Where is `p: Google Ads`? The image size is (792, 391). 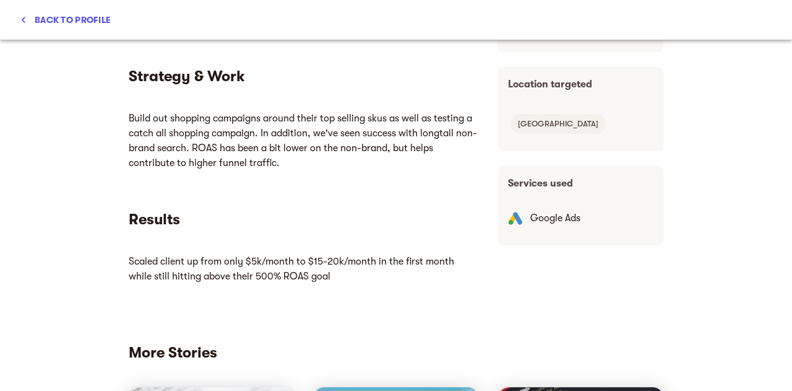
p: Google Ads is located at coordinates (592, 218).